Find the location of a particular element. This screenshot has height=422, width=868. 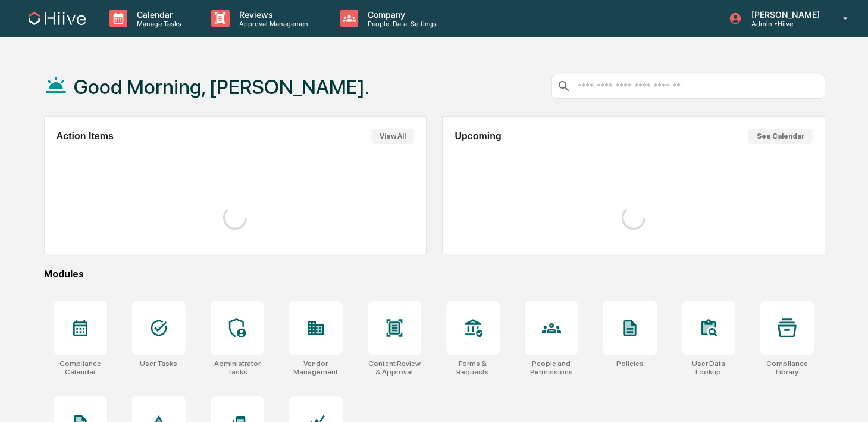

div: Policies is located at coordinates (630, 364).